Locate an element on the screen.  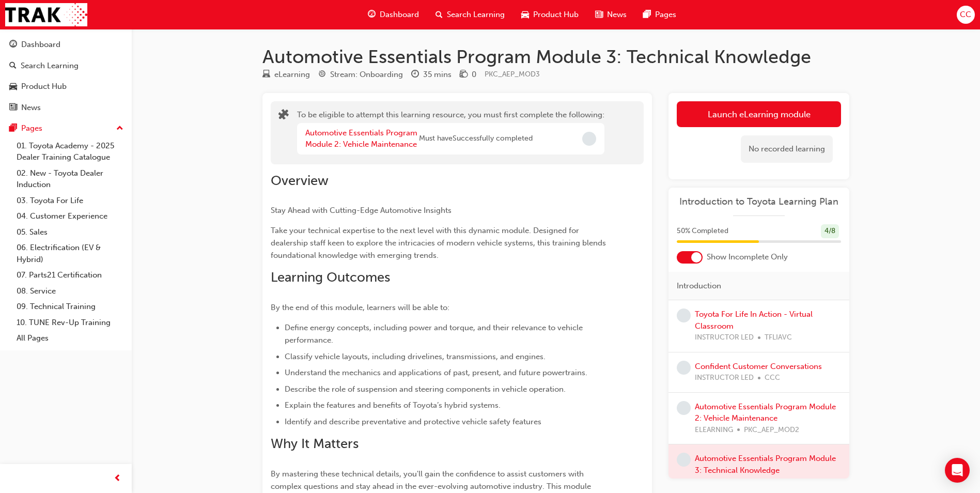
a: 09. Technical Training is located at coordinates (70, 307).